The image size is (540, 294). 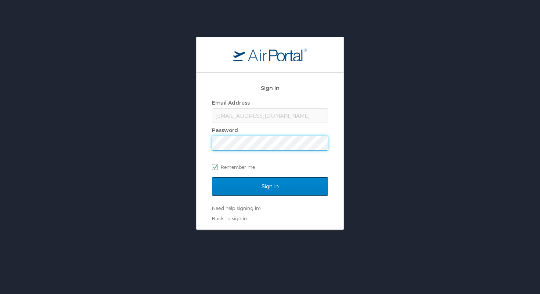 What do you see at coordinates (231, 103) in the screenshot?
I see `label: Email Address` at bounding box center [231, 103].